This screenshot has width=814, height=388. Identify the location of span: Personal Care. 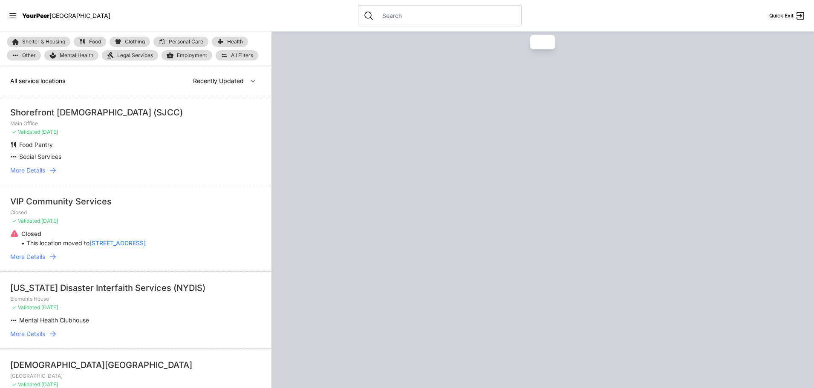
(186, 42).